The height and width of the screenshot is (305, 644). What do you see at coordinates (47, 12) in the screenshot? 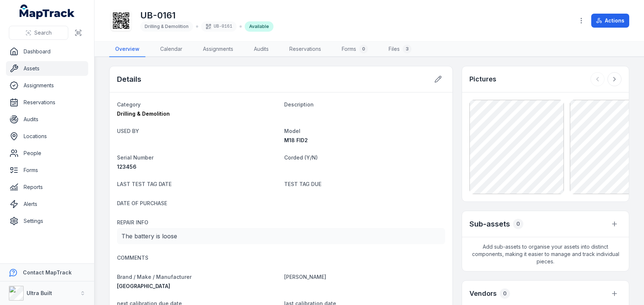
I see `a: MapTrack` at bounding box center [47, 12].